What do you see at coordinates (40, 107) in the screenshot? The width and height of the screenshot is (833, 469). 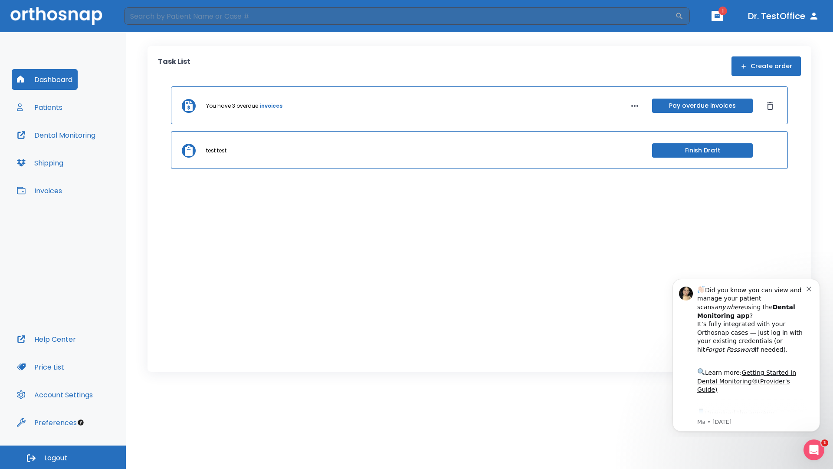 I see `button: Patients` at bounding box center [40, 107].